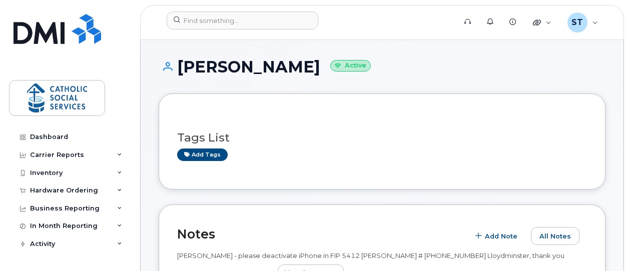  I want to click on small: Active, so click(350, 66).